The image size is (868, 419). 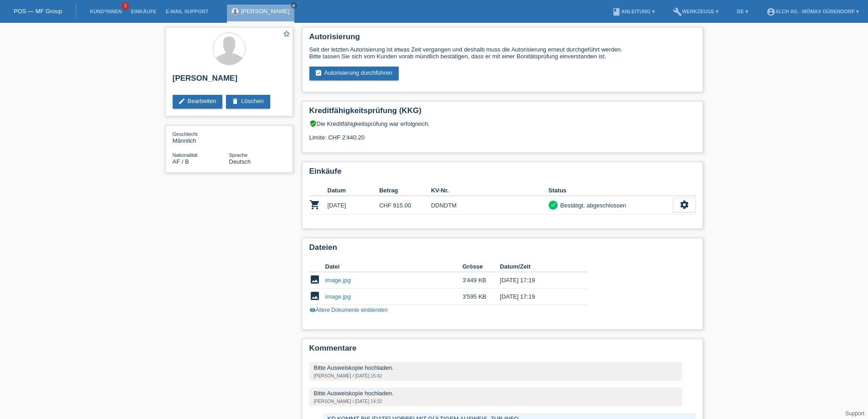 What do you see at coordinates (185, 155) in the screenshot?
I see `span: Nationalität` at bounding box center [185, 155].